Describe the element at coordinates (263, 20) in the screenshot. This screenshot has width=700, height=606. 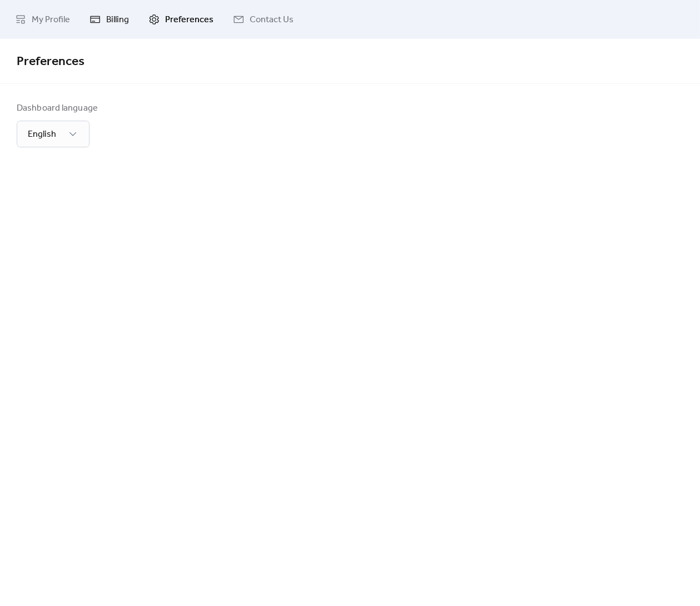
I see `a: Contact Us` at that location.